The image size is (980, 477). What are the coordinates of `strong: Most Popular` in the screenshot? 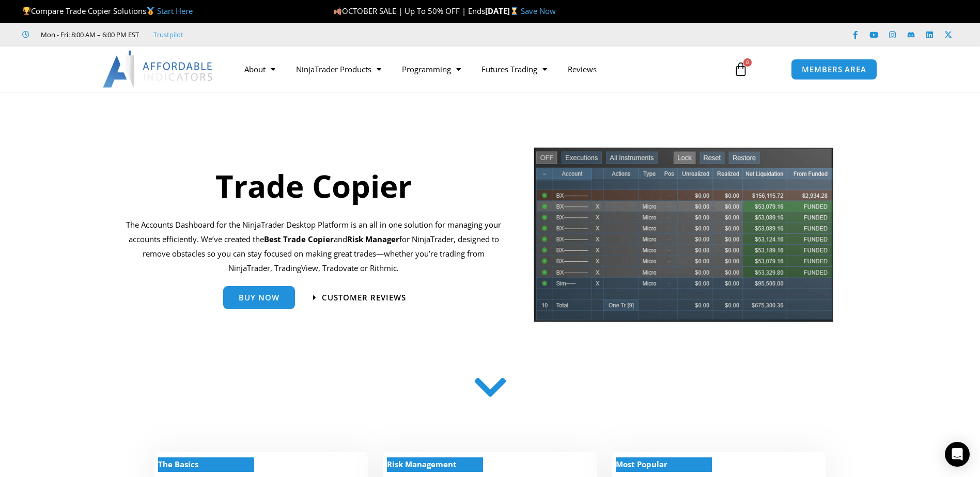 It's located at (641, 464).